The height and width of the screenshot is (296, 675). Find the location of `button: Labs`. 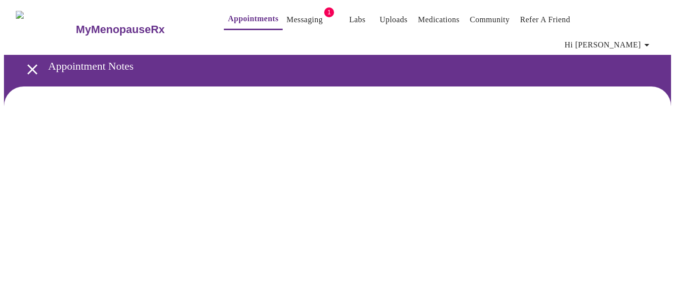

button: Labs is located at coordinates (357, 20).